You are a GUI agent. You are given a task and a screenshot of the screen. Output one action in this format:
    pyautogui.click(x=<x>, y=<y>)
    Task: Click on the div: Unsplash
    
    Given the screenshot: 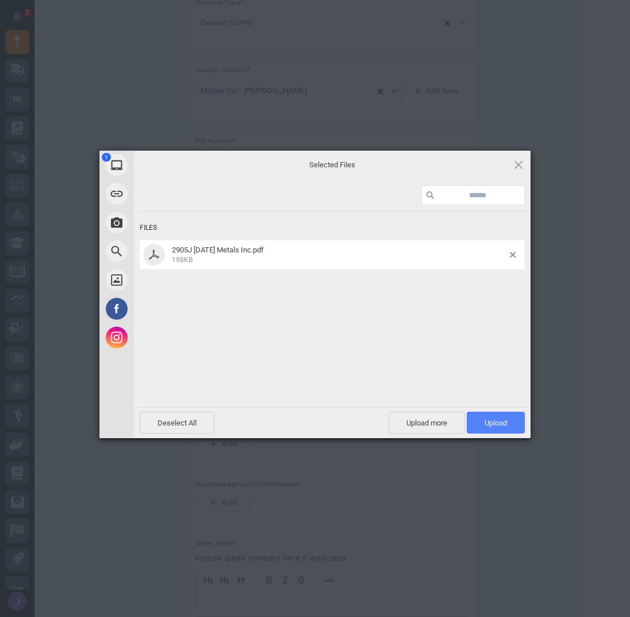 What is the action you would take?
    pyautogui.click(x=168, y=280)
    